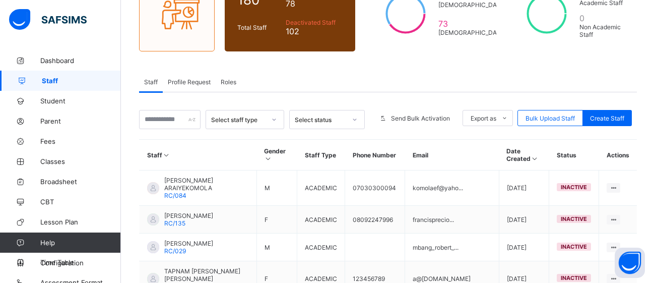  I want to click on th: Staff Type, so click(321, 155).